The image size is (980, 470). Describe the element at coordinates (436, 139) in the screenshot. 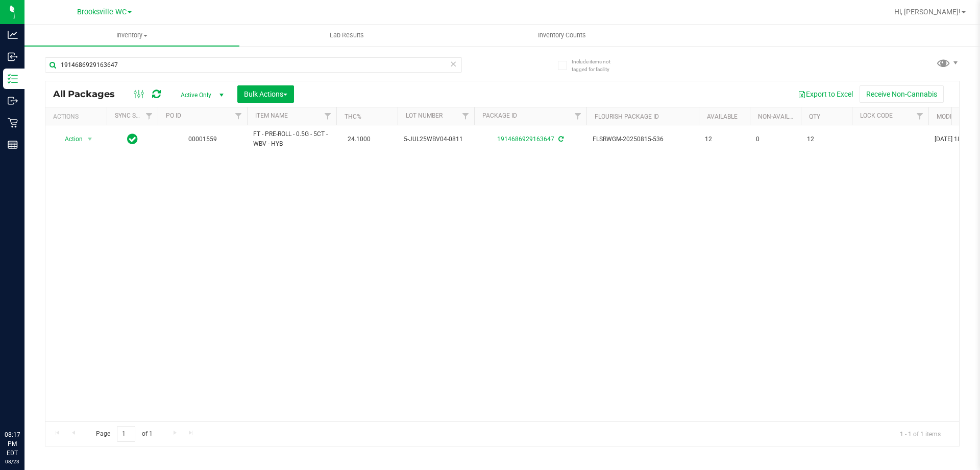

I see `span: 5-JUL25WBV04-0811` at that location.